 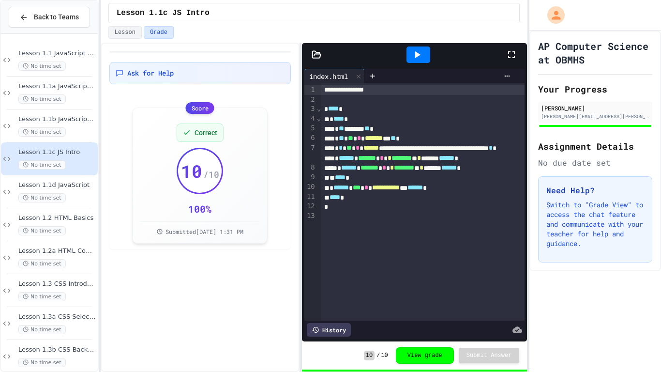 What do you see at coordinates (595, 53) in the screenshot?
I see `h1: AP Computer Science at OBMHS` at bounding box center [595, 53].